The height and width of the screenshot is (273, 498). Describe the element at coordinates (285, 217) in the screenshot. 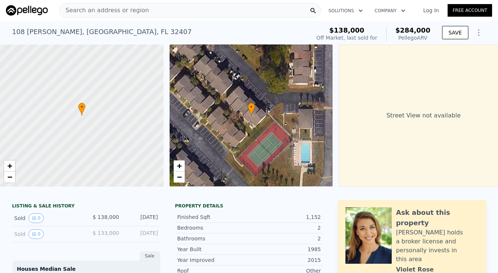

I see `div: 1,152` at that location.